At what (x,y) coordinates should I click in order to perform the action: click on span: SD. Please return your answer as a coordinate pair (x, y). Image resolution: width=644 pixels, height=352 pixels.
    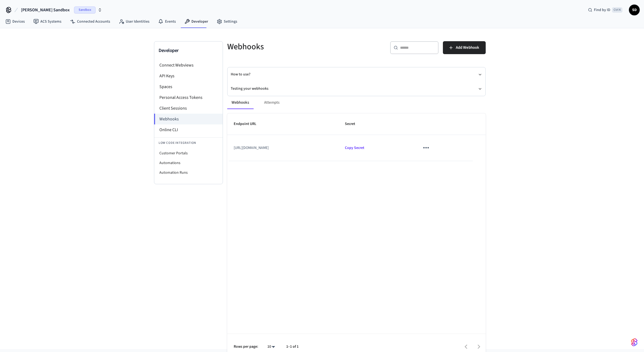
    Looking at the image, I should click on (634, 10).